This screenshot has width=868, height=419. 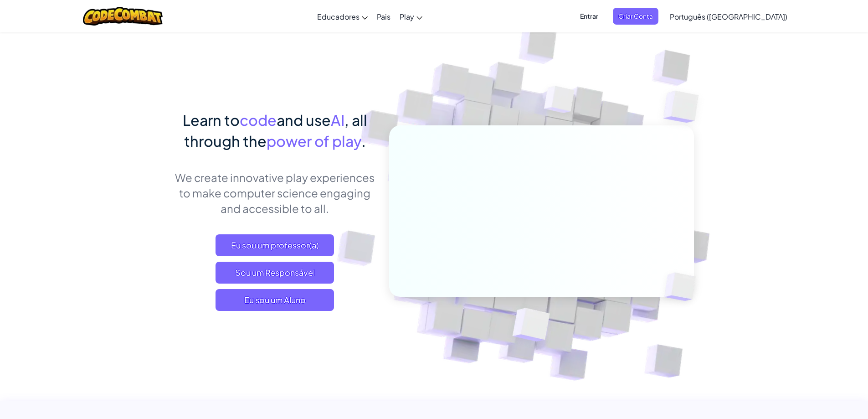 I want to click on a: Eu sou um professor(a), so click(x=275, y=245).